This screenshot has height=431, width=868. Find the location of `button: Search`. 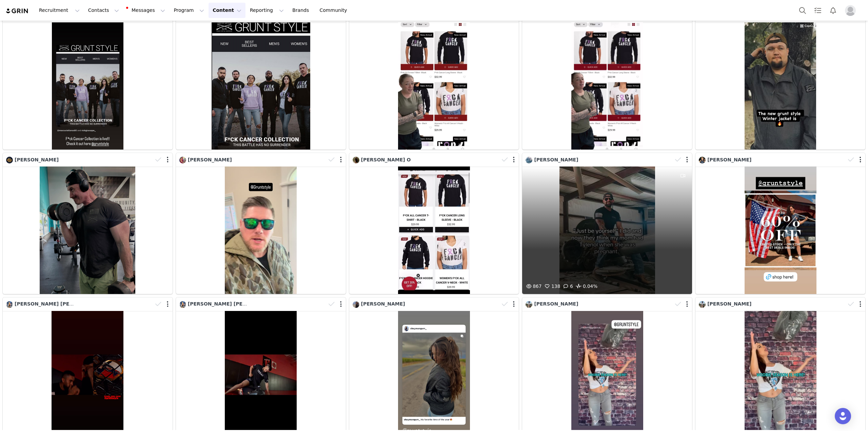

button: Search is located at coordinates (803, 10).